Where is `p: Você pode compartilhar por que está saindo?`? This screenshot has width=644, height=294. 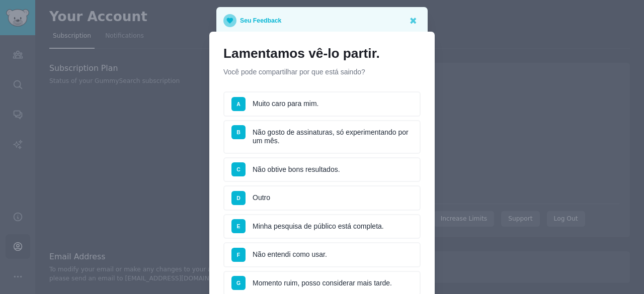
p: Você pode compartilhar por que está saindo? is located at coordinates (322, 72).